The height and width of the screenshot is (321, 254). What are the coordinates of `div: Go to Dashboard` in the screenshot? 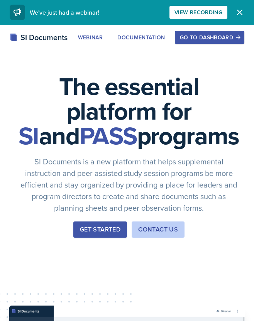 It's located at (210, 37).